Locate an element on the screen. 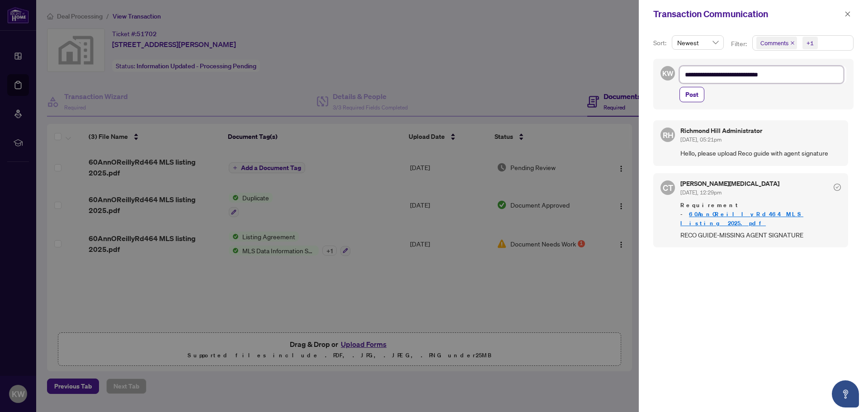 This screenshot has width=868, height=412. button: Post is located at coordinates (691, 95).